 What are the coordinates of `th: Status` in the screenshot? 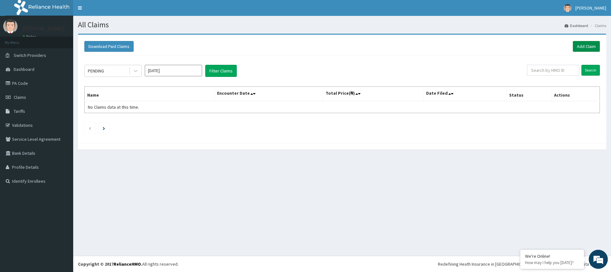 It's located at (528, 94).